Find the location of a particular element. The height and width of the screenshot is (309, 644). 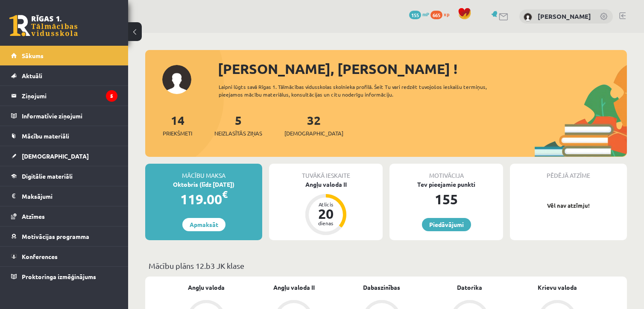

a: Angļu valoda II Atlicis 20 dienas is located at coordinates (326, 208).